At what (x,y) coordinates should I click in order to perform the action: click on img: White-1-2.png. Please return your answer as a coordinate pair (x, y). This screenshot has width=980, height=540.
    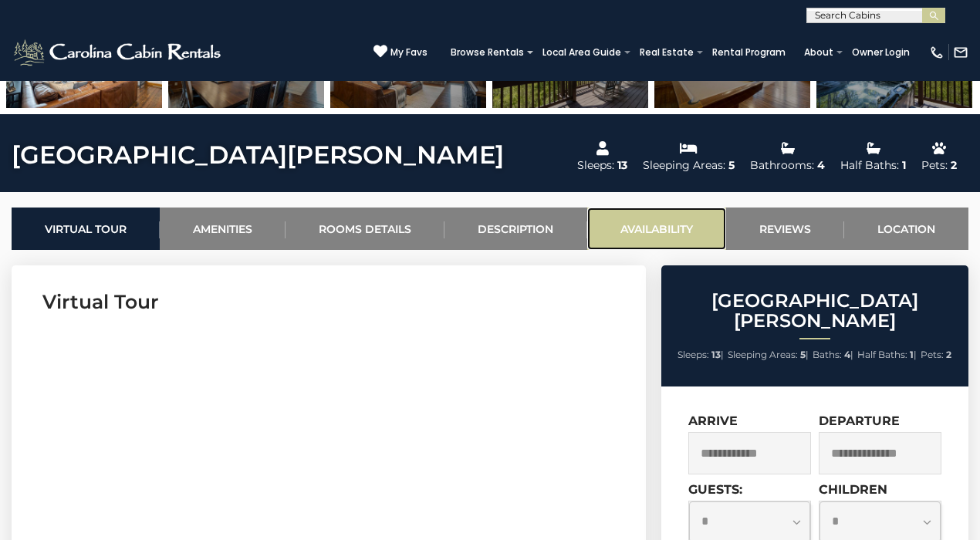
    Looking at the image, I should click on (118, 52).